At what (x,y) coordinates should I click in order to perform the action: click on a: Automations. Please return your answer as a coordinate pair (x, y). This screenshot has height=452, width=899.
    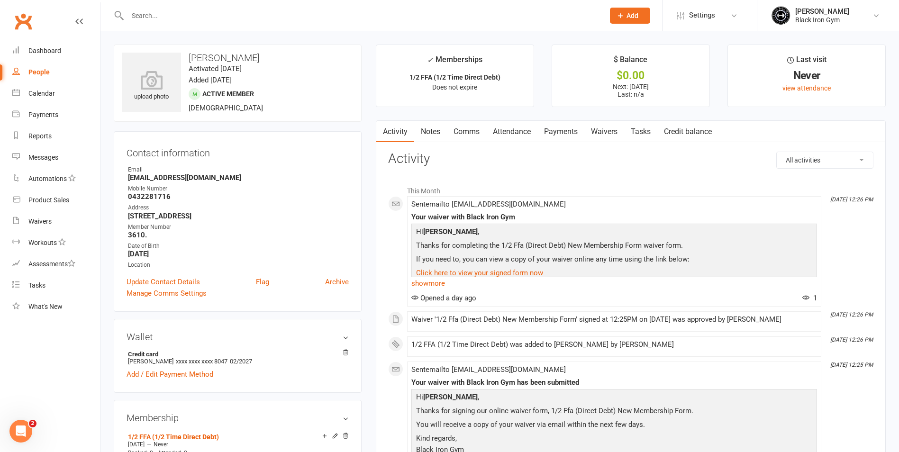
    Looking at the image, I should click on (56, 179).